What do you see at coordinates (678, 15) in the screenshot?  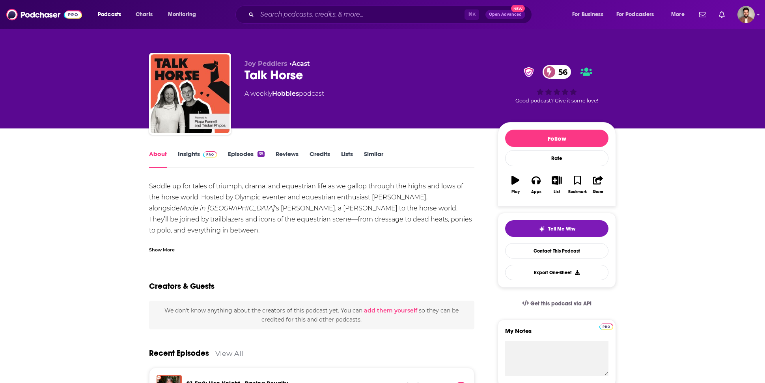 I see `span: More` at bounding box center [678, 15].